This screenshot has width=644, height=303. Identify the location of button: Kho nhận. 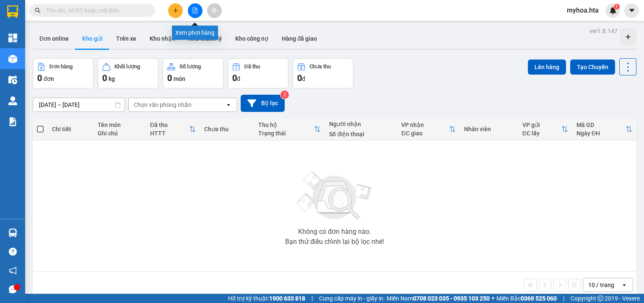
(163, 38).